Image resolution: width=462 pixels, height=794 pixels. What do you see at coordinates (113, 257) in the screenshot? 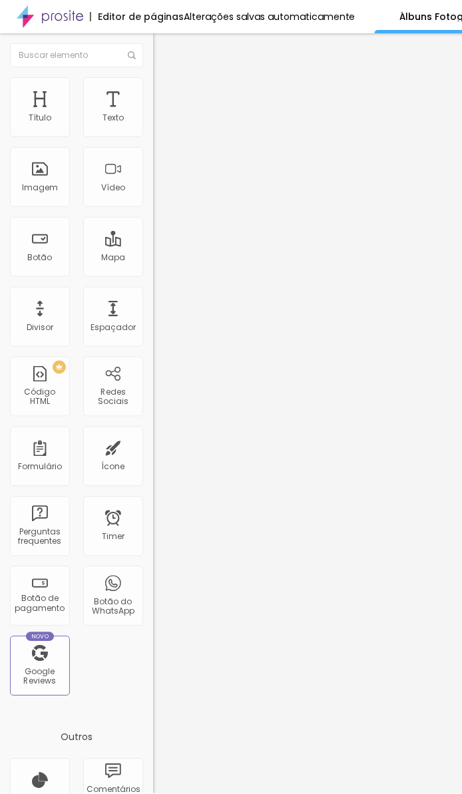
I see `div: Mapa` at bounding box center [113, 257].